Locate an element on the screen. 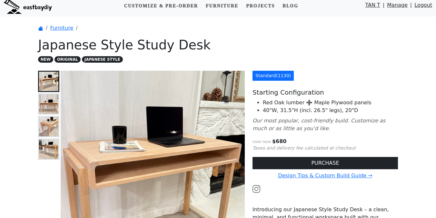  li: 40"W, 31.5"H (incl. 26.5" legs), 20"D is located at coordinates (330, 110).